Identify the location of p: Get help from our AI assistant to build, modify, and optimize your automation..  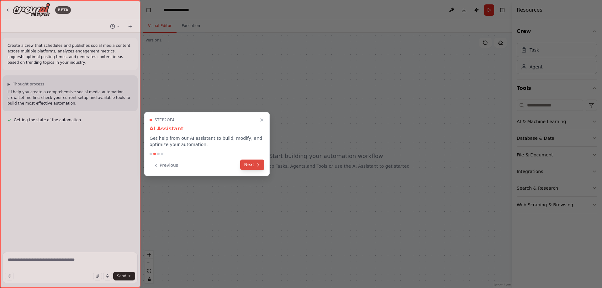
(207, 141).